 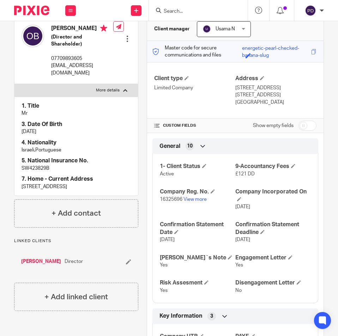 What do you see at coordinates (76, 213) in the screenshot?
I see `h4: + Add contact` at bounding box center [76, 213].